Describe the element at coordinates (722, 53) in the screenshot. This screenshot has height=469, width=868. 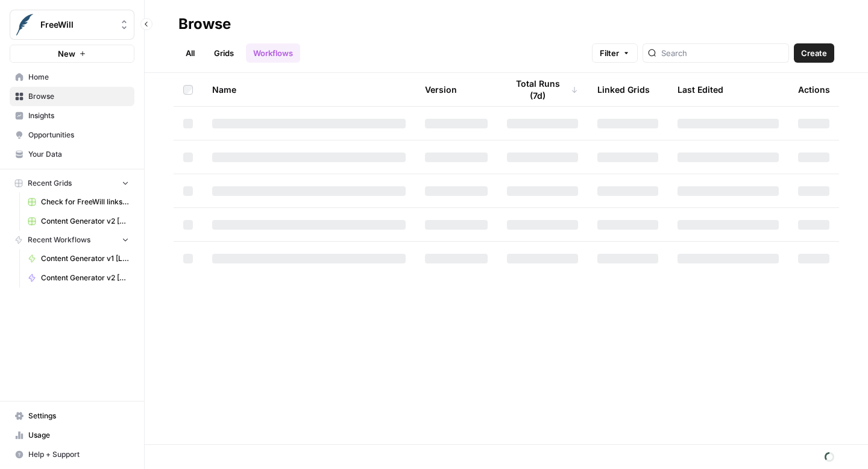
I see `input: Search` at that location.